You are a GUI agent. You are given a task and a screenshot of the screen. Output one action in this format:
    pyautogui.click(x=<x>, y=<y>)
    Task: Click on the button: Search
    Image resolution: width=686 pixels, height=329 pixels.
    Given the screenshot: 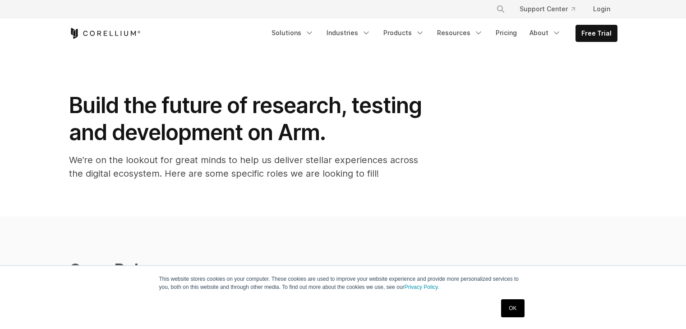 What is the action you would take?
    pyautogui.click(x=501, y=9)
    